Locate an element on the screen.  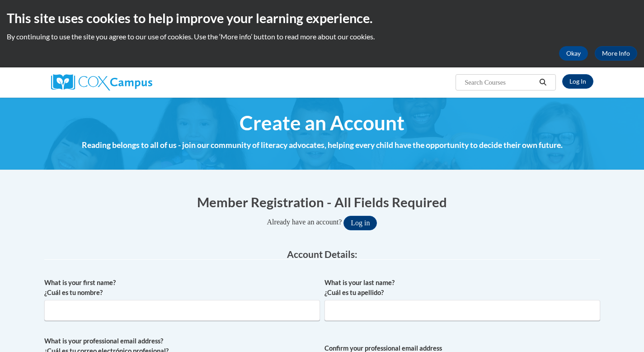
a: More Info is located at coordinates (616, 53).